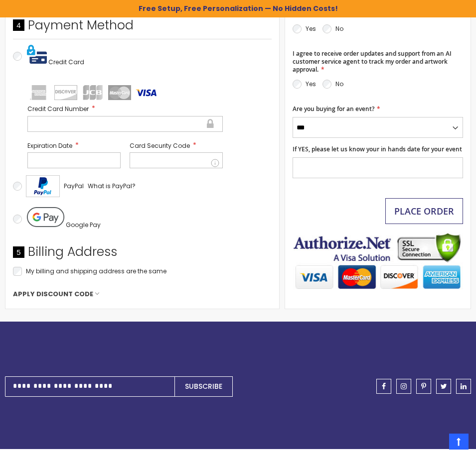 The width and height of the screenshot is (476, 457). Describe the element at coordinates (37, 54) in the screenshot. I see `img: Pay with credit card` at that location.